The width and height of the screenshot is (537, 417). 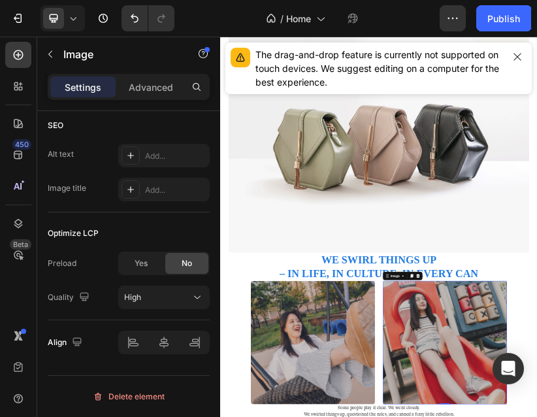 I want to click on div: Preload, so click(x=62, y=263).